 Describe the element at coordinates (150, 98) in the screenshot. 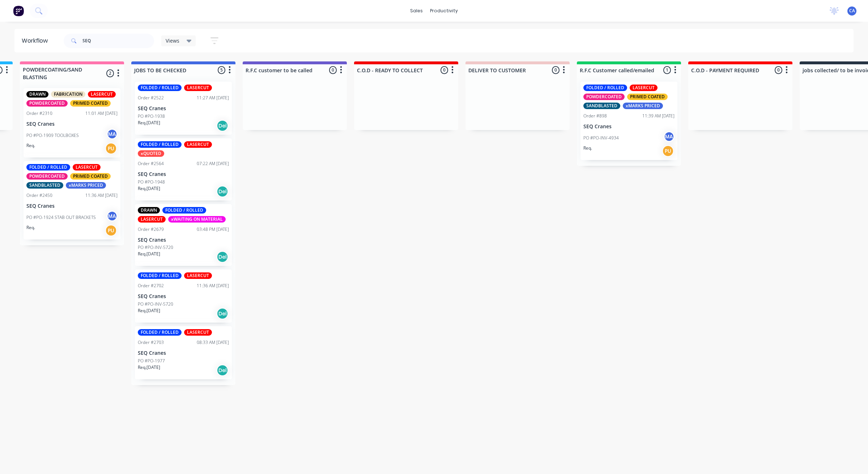

I see `div: Order #2522` at that location.